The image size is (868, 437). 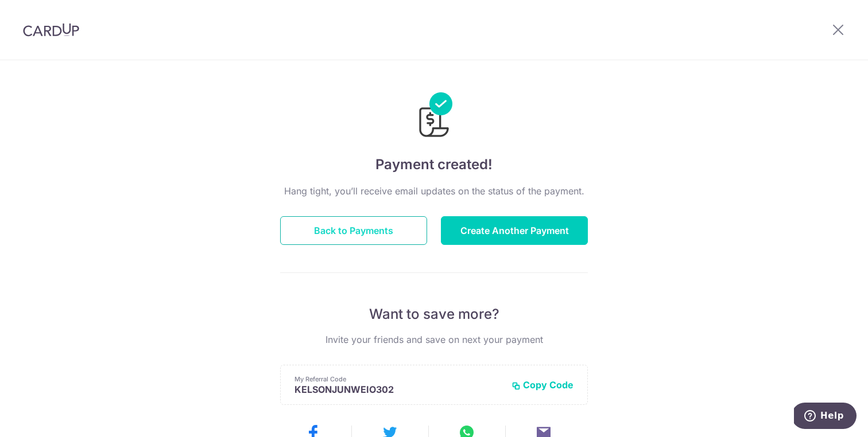 I want to click on p: KELSONJUNWEIO302, so click(x=398, y=389).